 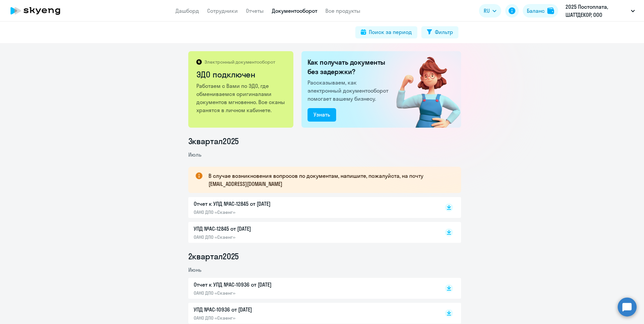 I want to click on p: 2025 Постоплата, ШАТТДЕКОР, ООО, so click(x=597, y=11).